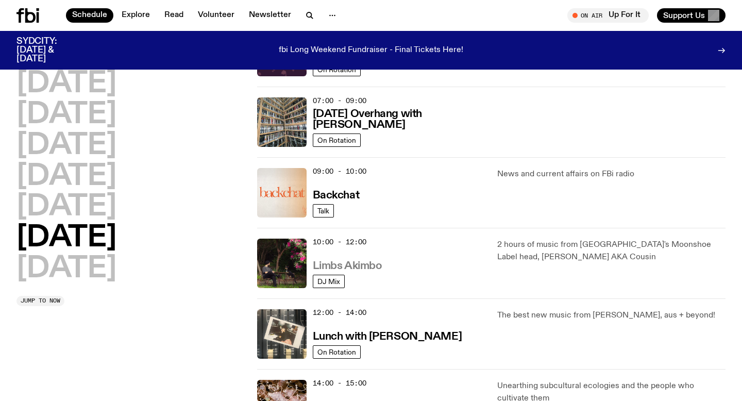  I want to click on span: 07:00 - 09:00, so click(339, 100).